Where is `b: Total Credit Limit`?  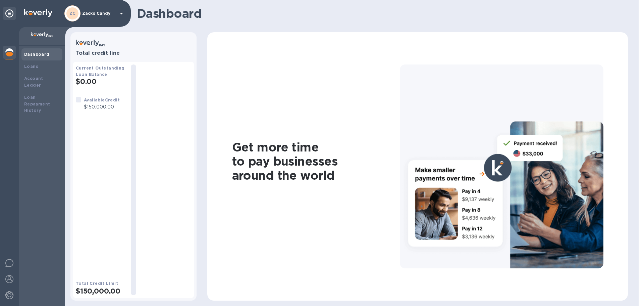 b: Total Credit Limit is located at coordinates (97, 283).